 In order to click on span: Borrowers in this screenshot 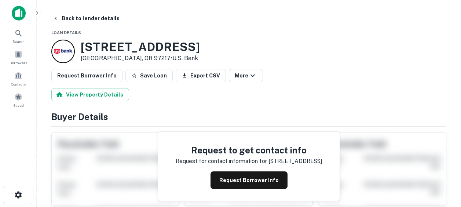, I will do `click(18, 63)`.